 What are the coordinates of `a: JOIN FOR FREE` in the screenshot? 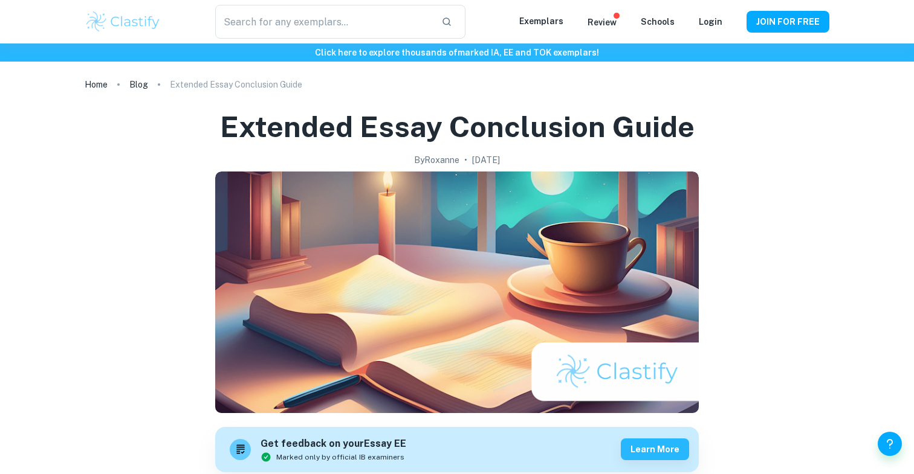 It's located at (787, 22).